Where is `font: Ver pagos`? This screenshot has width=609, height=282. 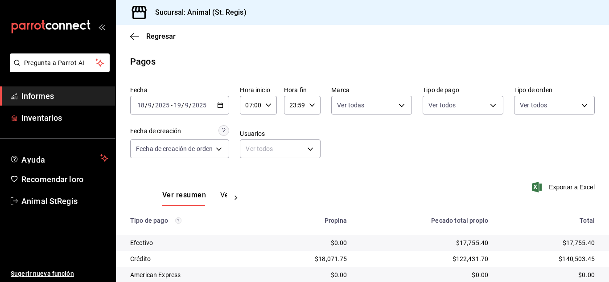 font: Ver pagos is located at coordinates (237, 195).